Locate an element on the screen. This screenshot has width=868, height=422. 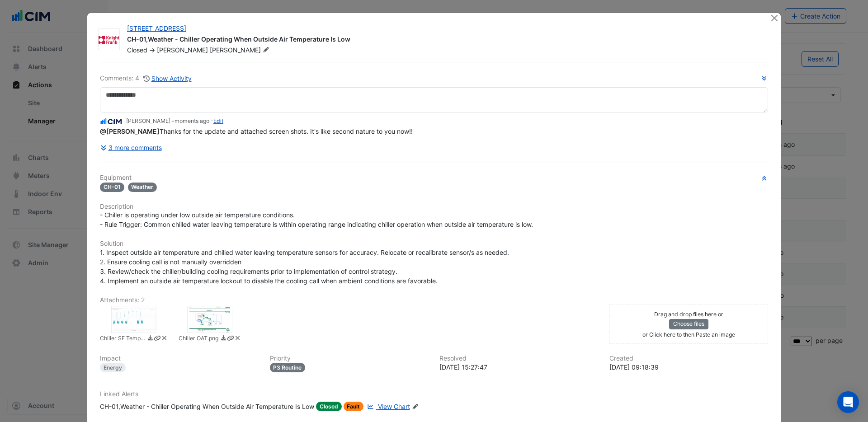
span: CH-01 is located at coordinates (112, 187).